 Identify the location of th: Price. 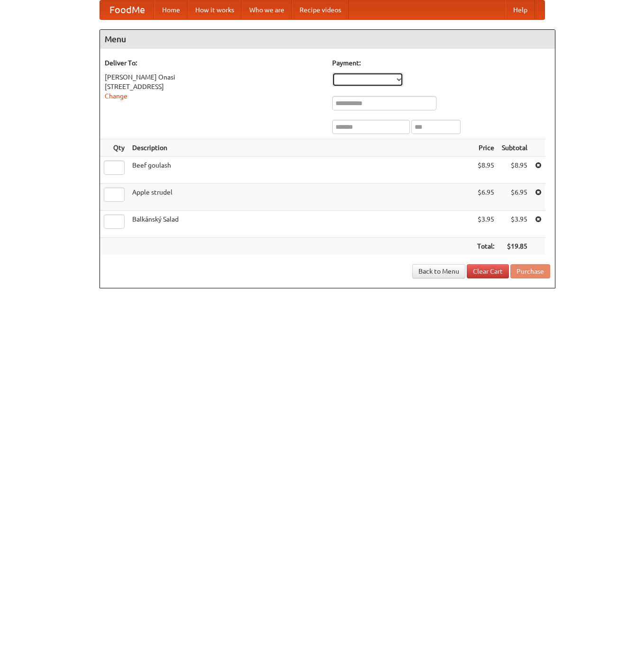
(486, 148).